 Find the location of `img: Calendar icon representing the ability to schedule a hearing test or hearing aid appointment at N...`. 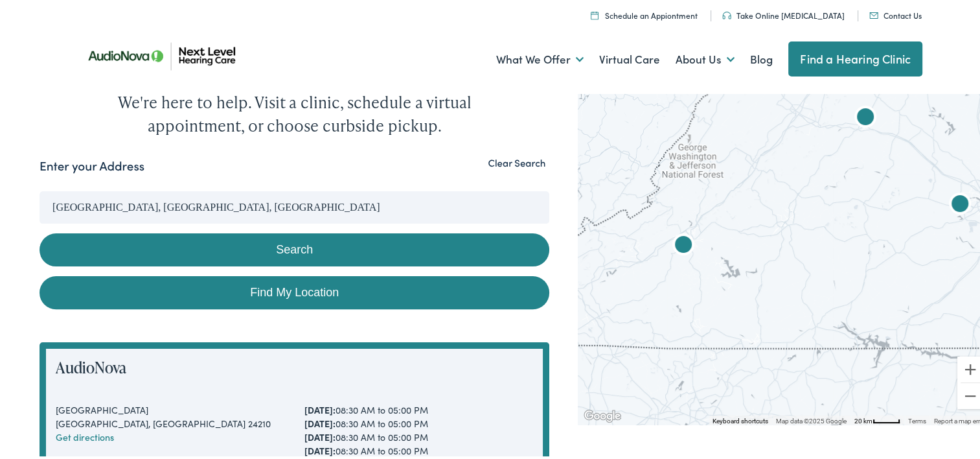

img: Calendar icon representing the ability to schedule a hearing test or hearing aid appointment at N... is located at coordinates (594, 13).